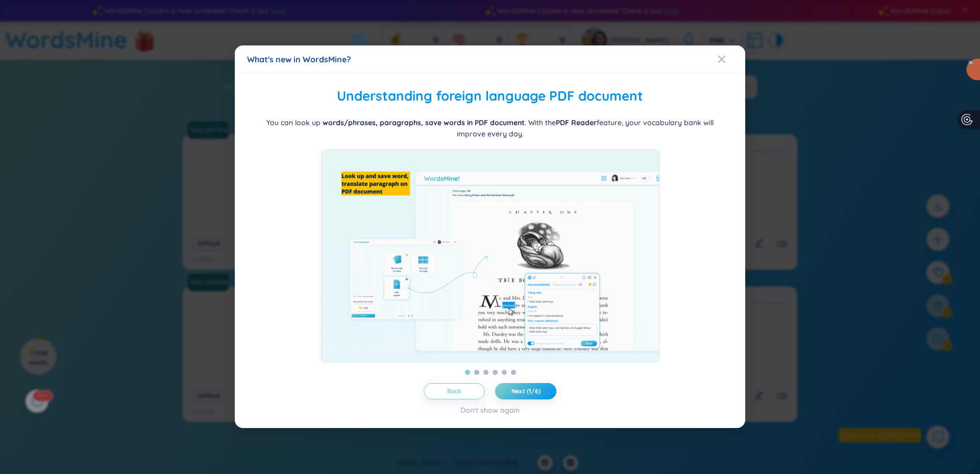 This screenshot has height=474, width=980. Describe the element at coordinates (513, 373) in the screenshot. I see `button: 6` at that location.